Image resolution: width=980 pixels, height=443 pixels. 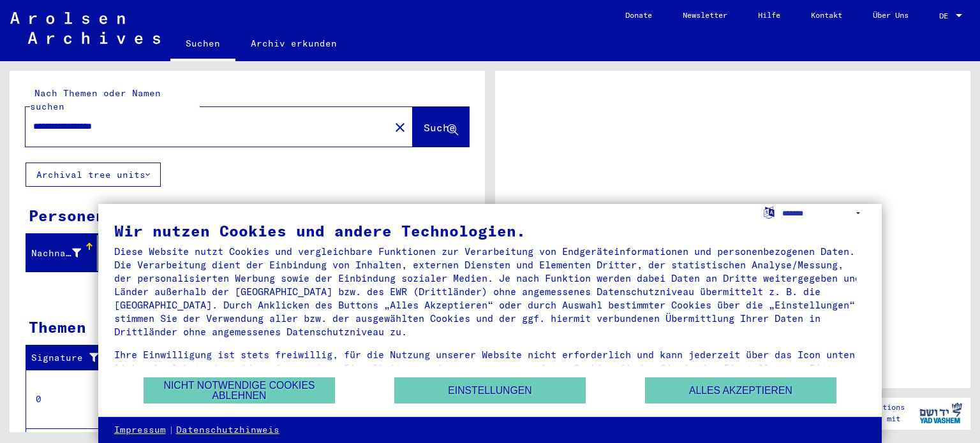 What do you see at coordinates (71, 399) in the screenshot?
I see `td: 0` at bounding box center [71, 399].